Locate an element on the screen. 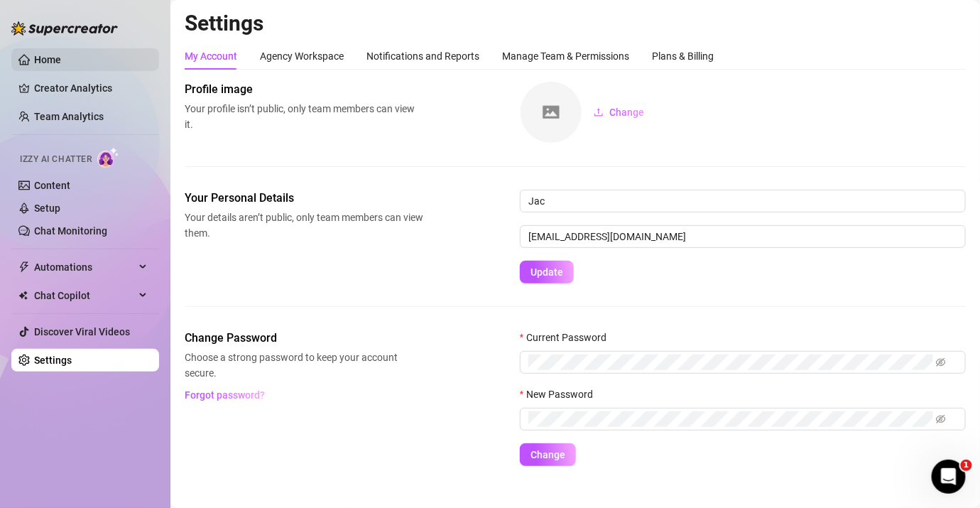 This screenshot has height=508, width=980. div: My Account is located at coordinates (211, 56).